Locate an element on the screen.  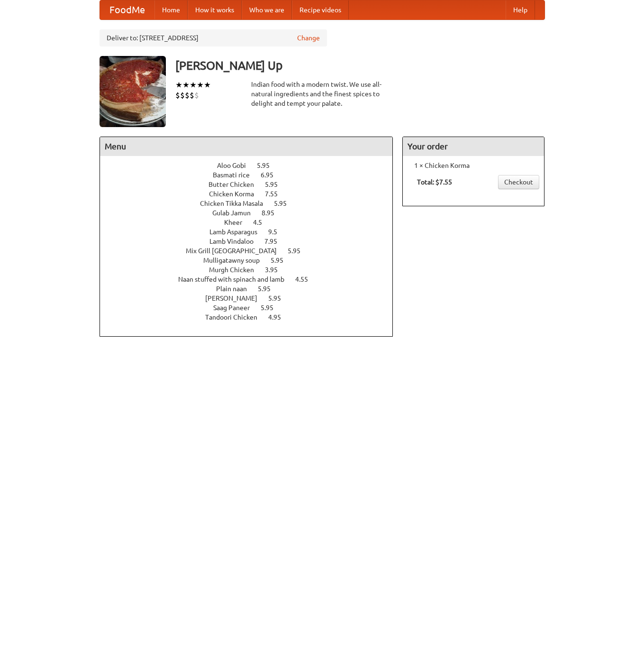
a: Lamb Asparagus 9.5 is located at coordinates (253, 232).